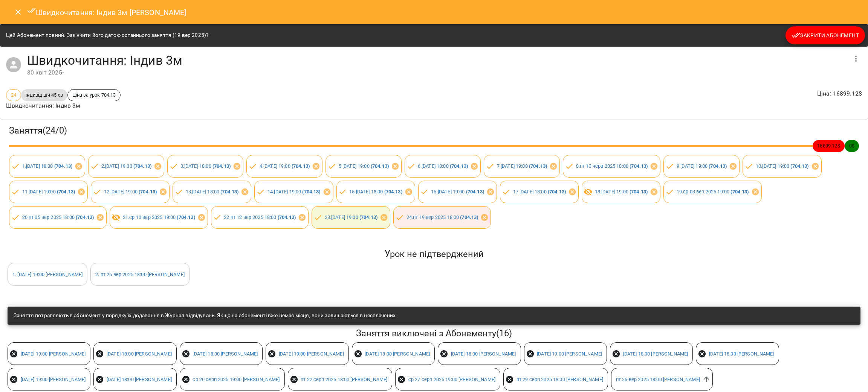 The image size is (868, 392). What do you see at coordinates (825, 36) in the screenshot?
I see `button: Закрити Абонемент` at bounding box center [825, 36].